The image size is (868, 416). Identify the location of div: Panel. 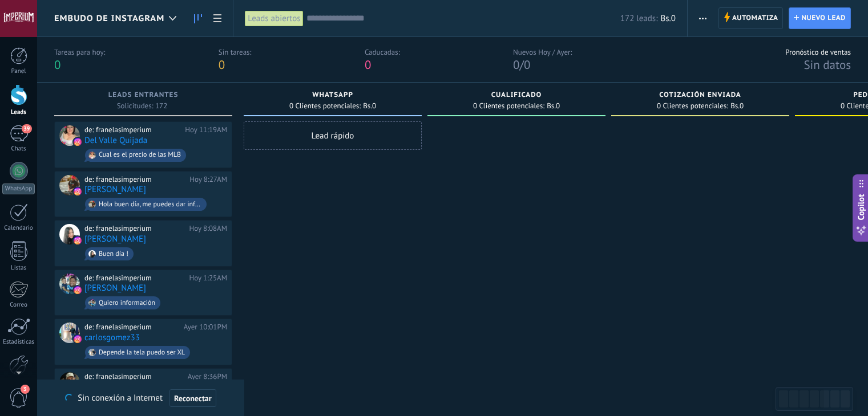
(19, 71).